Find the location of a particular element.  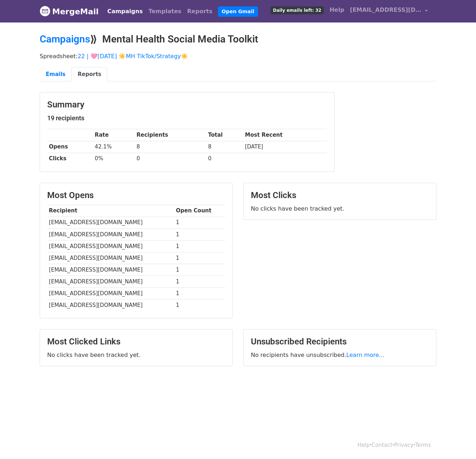

td: 0% is located at coordinates (113, 159).